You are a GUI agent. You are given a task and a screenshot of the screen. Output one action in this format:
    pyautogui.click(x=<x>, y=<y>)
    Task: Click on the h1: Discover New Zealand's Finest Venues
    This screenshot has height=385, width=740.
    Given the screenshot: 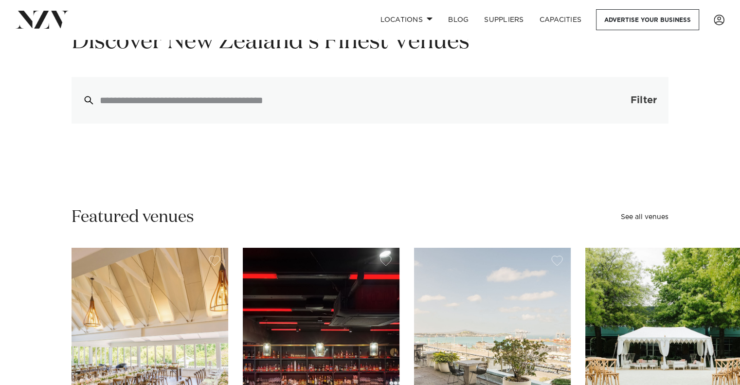 What is the action you would take?
    pyautogui.click(x=370, y=42)
    